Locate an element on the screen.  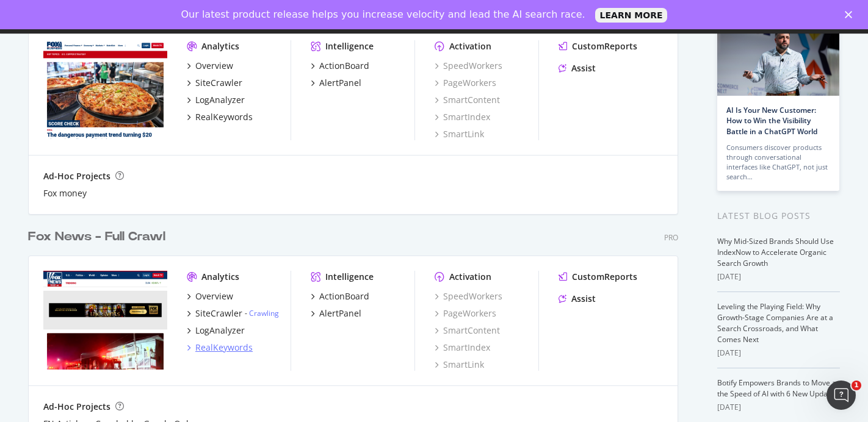
div: Latest Blog Posts is located at coordinates (778, 216).